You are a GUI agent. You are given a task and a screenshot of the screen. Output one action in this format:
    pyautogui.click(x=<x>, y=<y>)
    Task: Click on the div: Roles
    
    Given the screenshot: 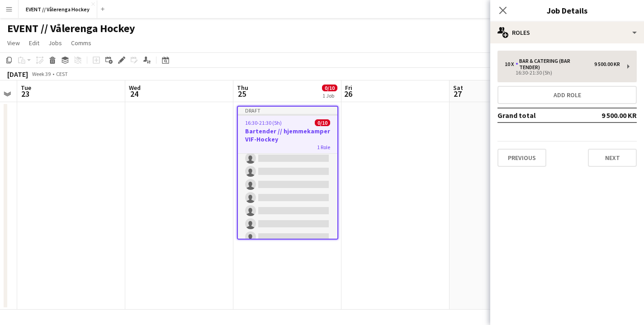 What is the action you would take?
    pyautogui.click(x=567, y=33)
    